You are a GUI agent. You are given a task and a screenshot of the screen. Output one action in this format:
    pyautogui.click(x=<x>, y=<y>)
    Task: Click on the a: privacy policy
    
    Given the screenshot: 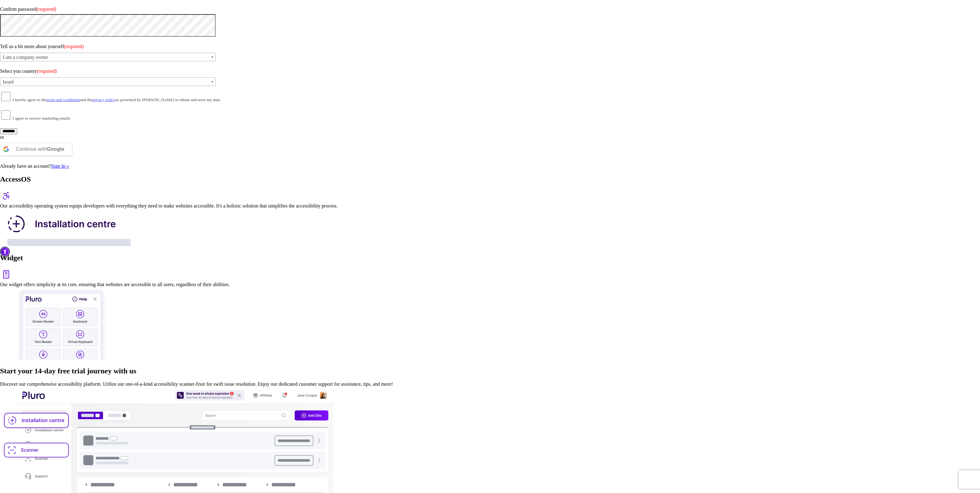 What is the action you would take?
    pyautogui.click(x=104, y=99)
    